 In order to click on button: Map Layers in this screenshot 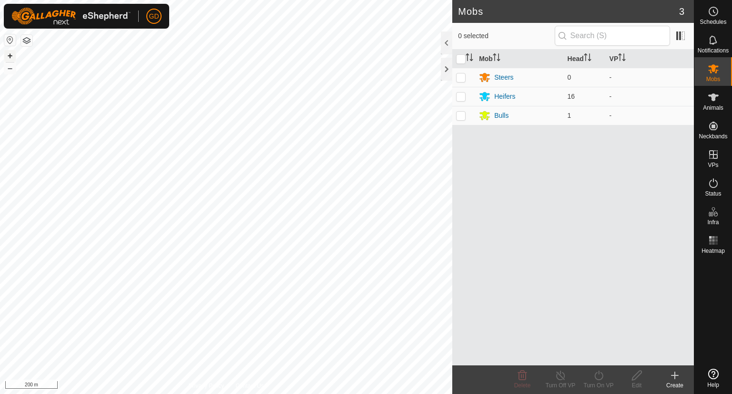, I will do `click(27, 41)`.